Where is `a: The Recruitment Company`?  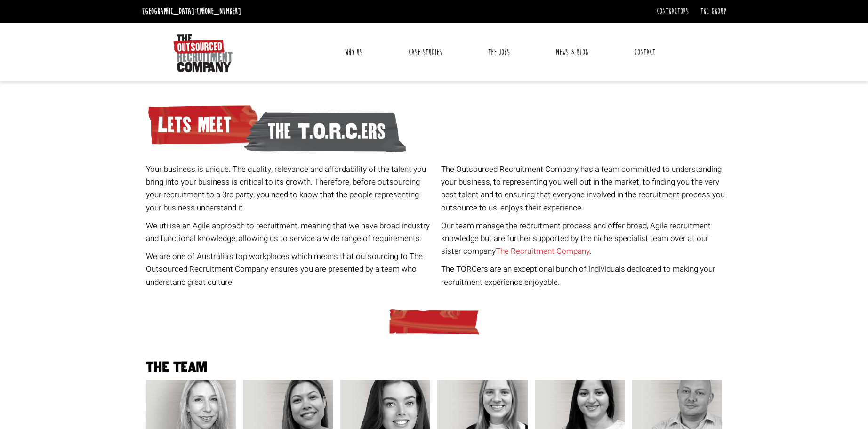
a: The Recruitment Company is located at coordinates (543, 251).